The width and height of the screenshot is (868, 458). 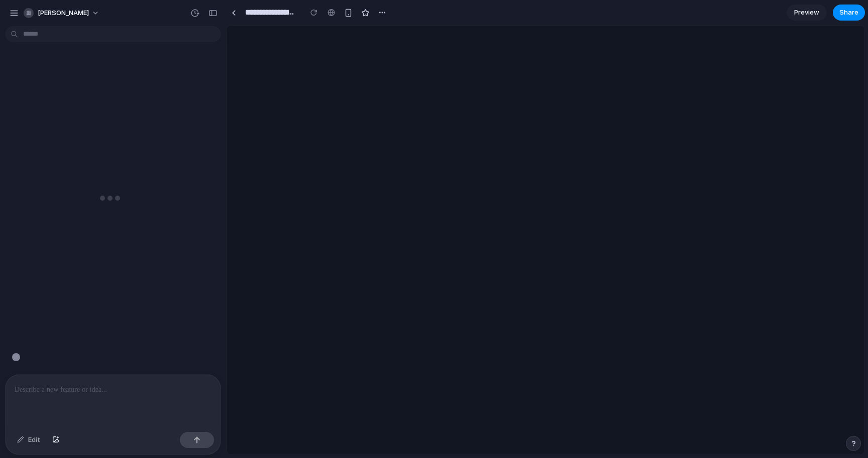 What do you see at coordinates (806, 12) in the screenshot?
I see `a: Preview` at bounding box center [806, 12].